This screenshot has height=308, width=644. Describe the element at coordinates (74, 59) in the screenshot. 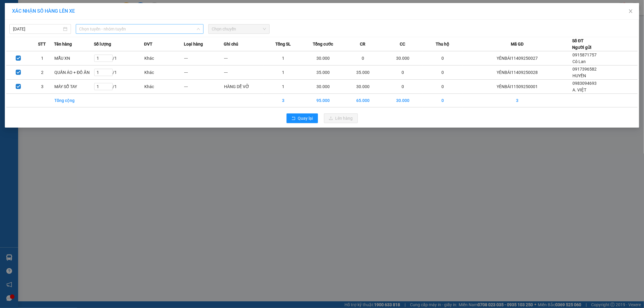

I see `td: MẪU XN` at that location.